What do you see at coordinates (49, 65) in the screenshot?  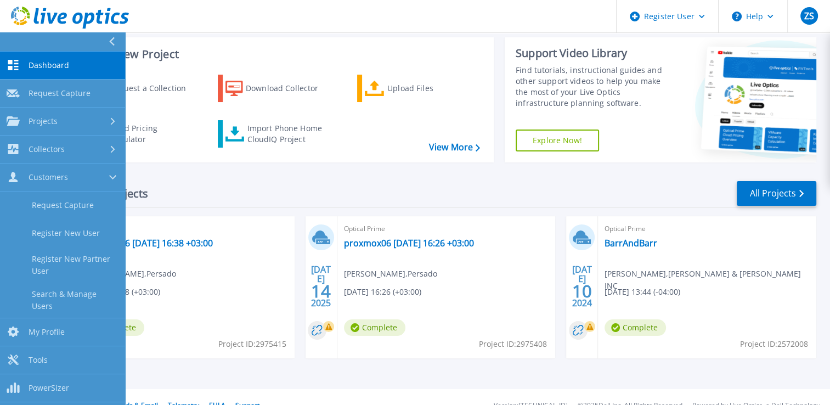 I see `span: Dashboard` at bounding box center [49, 65].